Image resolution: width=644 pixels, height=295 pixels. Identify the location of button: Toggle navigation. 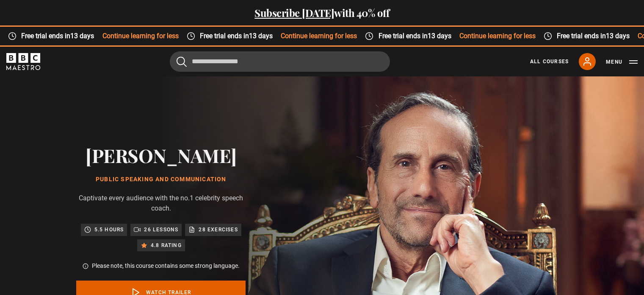
(622, 62).